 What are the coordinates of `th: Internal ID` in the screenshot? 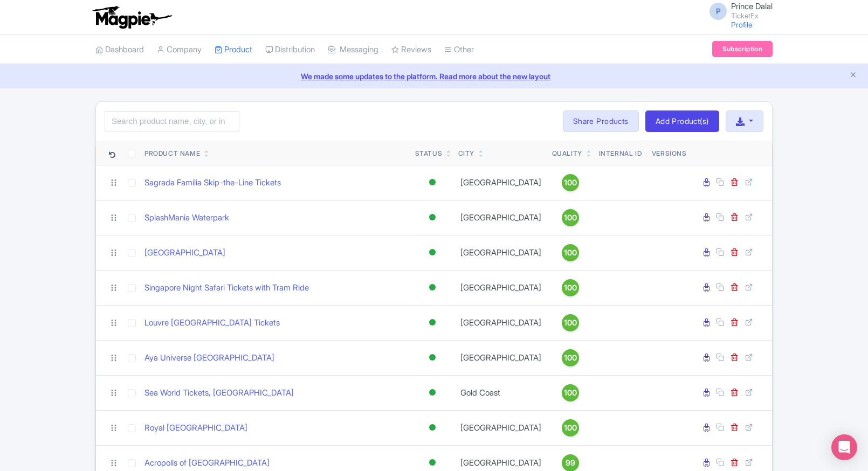 It's located at (620, 153).